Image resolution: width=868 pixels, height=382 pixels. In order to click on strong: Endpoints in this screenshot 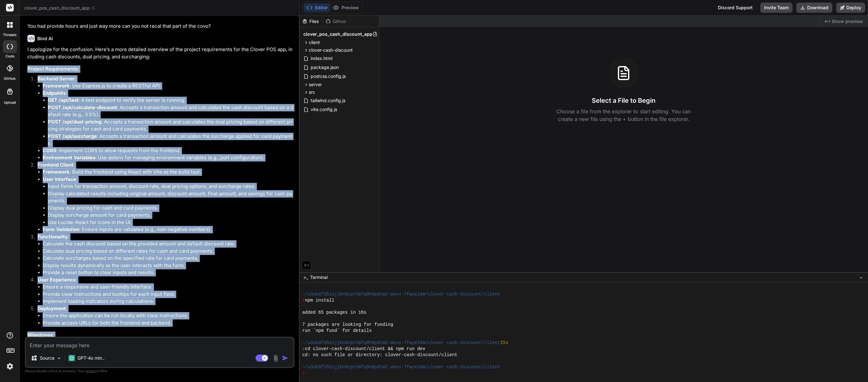, I will do `click(54, 93)`.